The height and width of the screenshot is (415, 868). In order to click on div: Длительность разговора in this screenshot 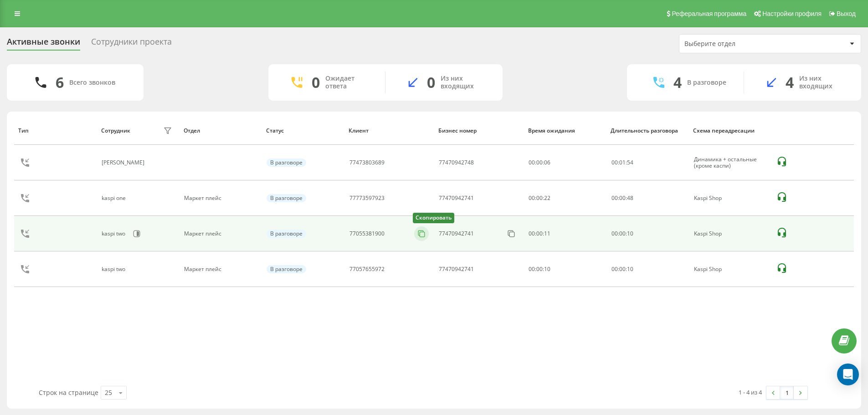, I will do `click(647, 131)`.